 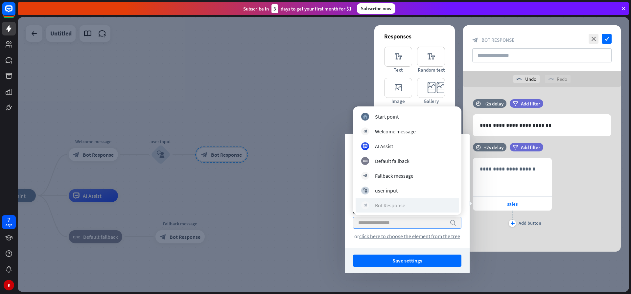 What do you see at coordinates (407, 261) in the screenshot?
I see `button: Save settings` at bounding box center [407, 261].